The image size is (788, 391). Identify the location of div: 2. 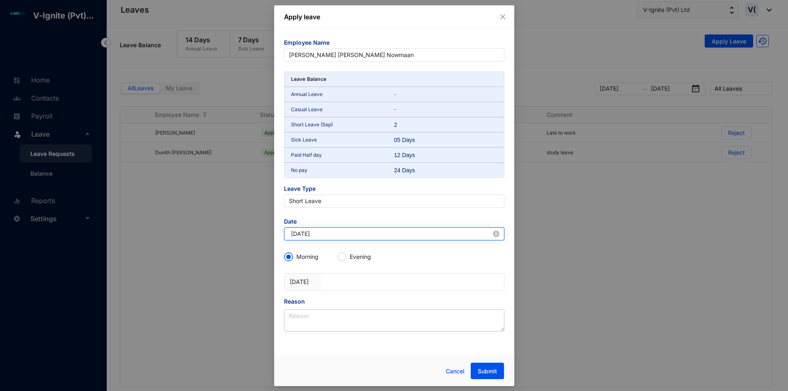
(411, 125).